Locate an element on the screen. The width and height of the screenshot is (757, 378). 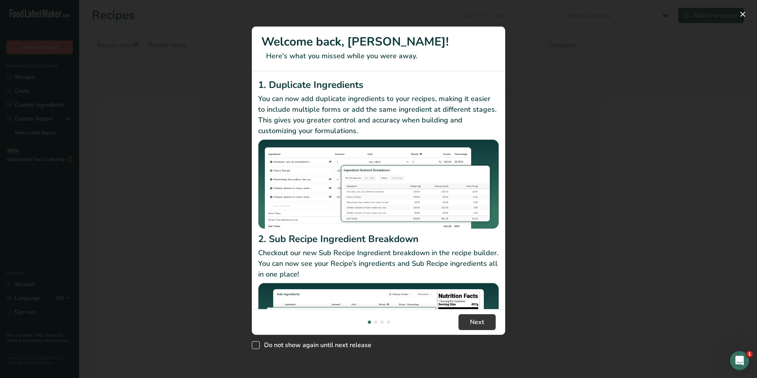
img: Sub Recipe Ingredient Breakdown is located at coordinates (379, 328).